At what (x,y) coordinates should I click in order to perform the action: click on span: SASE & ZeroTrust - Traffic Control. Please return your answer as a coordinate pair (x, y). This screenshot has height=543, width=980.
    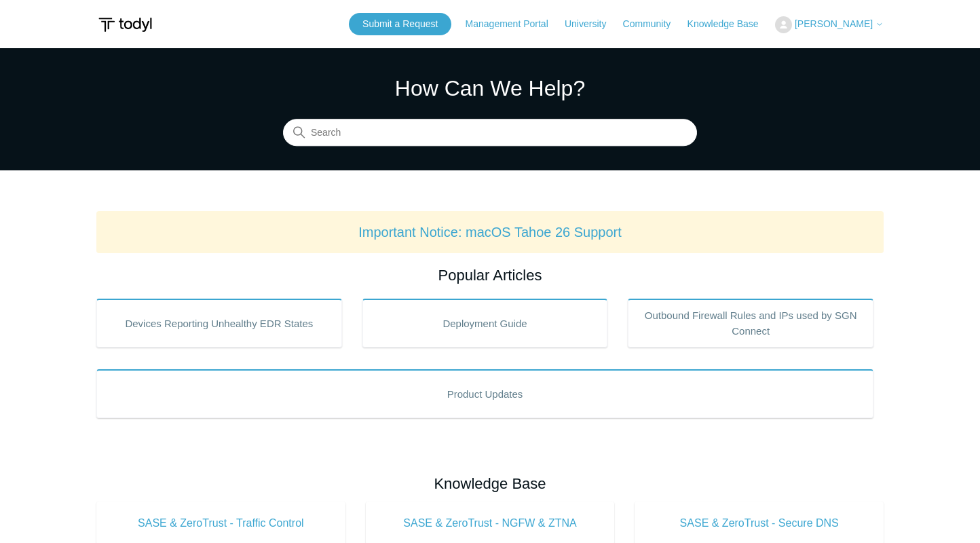
    Looking at the image, I should click on (221, 524).